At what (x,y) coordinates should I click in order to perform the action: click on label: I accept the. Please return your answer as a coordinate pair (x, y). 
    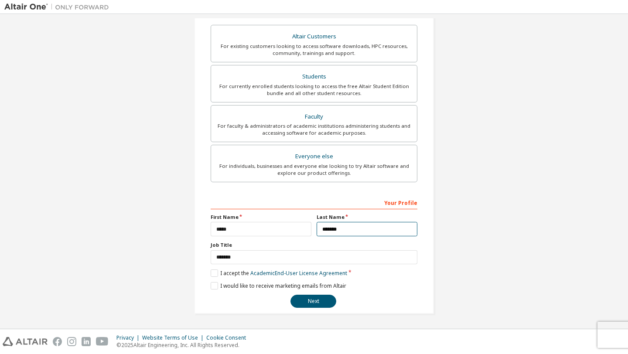
    Looking at the image, I should click on (279, 273).